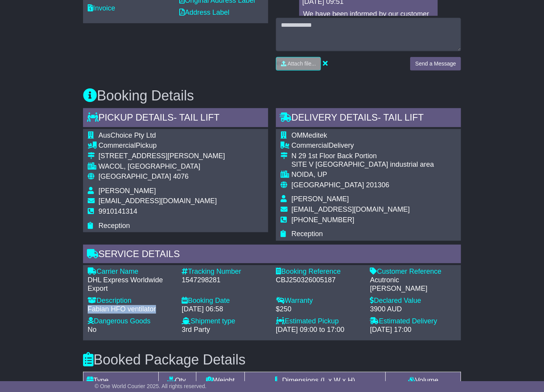 The image size is (544, 392). Describe the element at coordinates (319, 321) in the screenshot. I see `div: Estimated Pickup` at that location.